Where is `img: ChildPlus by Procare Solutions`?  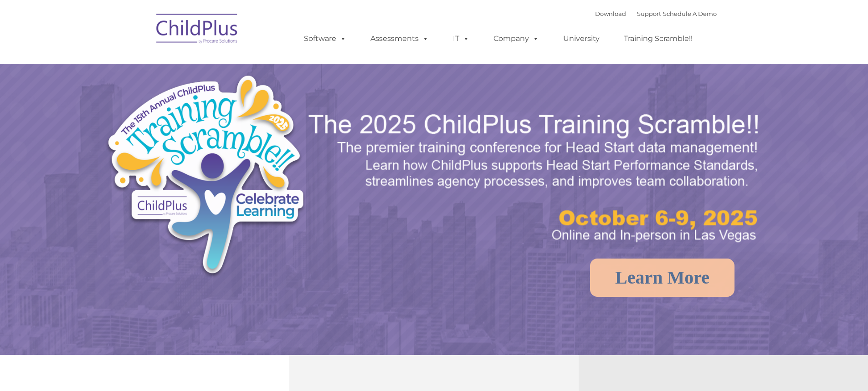
img: ChildPlus by Procare Solutions is located at coordinates (197, 30).